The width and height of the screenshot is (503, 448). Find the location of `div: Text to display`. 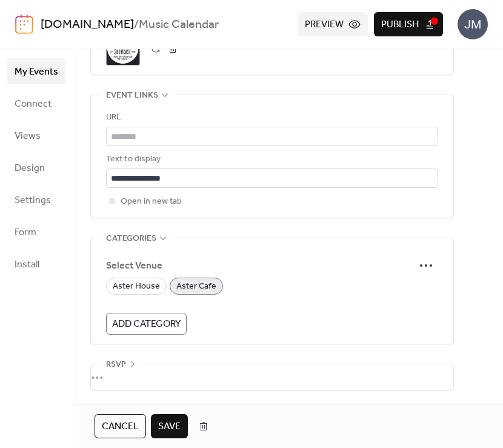

div: Text to display is located at coordinates (271, 160).